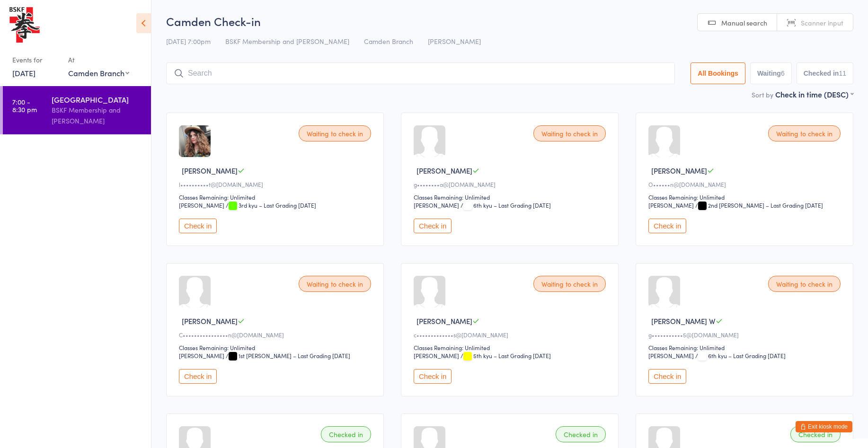 The height and width of the screenshot is (448, 868). What do you see at coordinates (814, 94) in the screenshot?
I see `div: Check in time (DESC)` at bounding box center [814, 94].